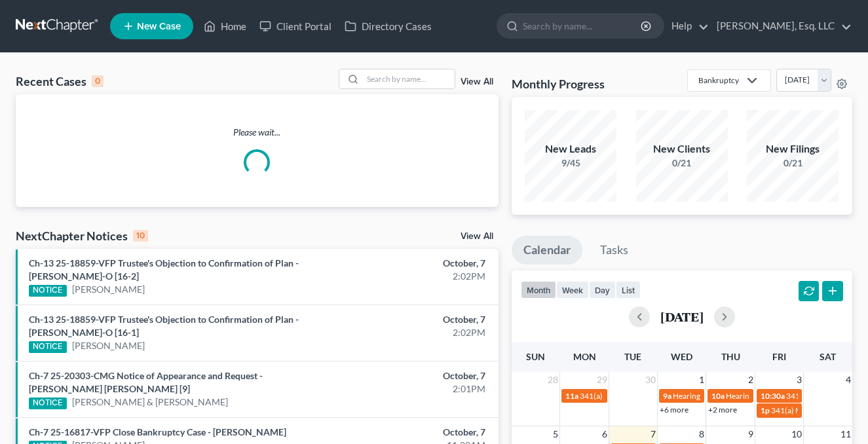 This screenshot has height=444, width=868. Describe the element at coordinates (778, 356) in the screenshot. I see `span: Fri` at that location.